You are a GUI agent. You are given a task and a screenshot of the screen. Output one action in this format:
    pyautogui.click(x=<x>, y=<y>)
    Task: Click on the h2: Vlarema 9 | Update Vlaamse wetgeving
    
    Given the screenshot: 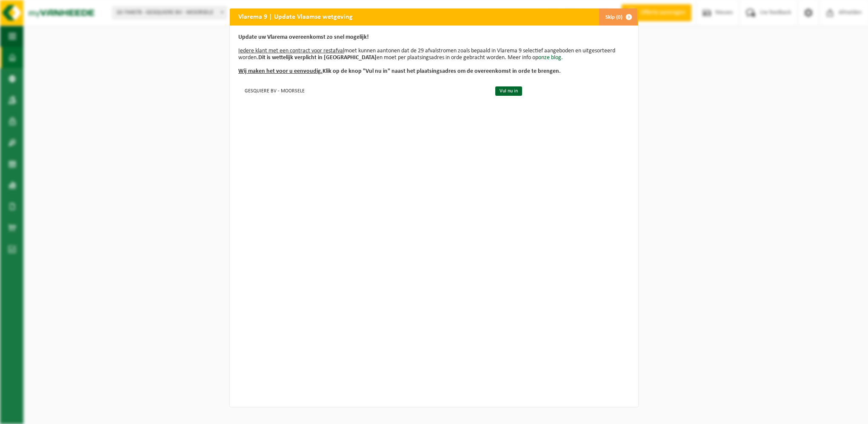 What is the action you would take?
    pyautogui.click(x=295, y=17)
    